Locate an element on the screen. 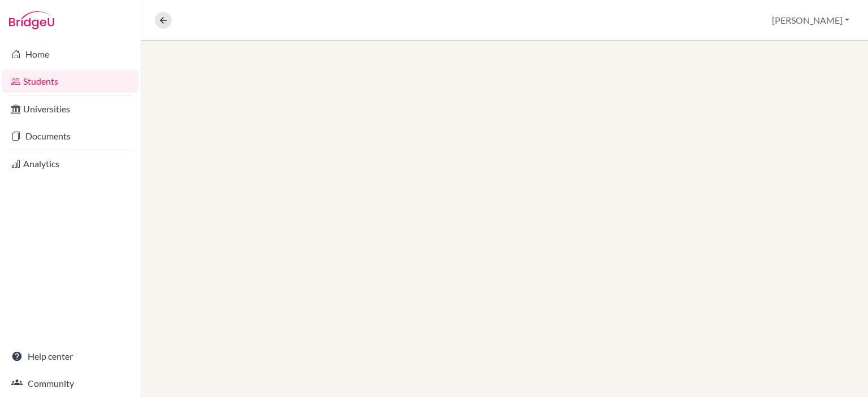 The image size is (868, 397). a: Students is located at coordinates (70, 82).